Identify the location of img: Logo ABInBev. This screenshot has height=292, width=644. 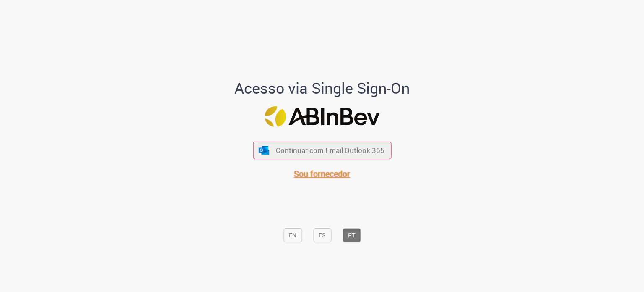
(322, 116).